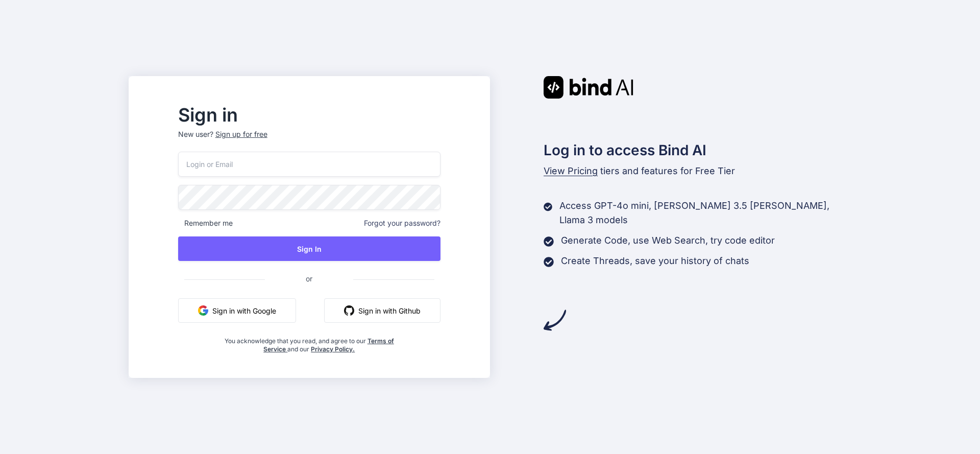 This screenshot has height=454, width=980. What do you see at coordinates (309, 140) in the screenshot?
I see `p: New user?` at bounding box center [309, 140].